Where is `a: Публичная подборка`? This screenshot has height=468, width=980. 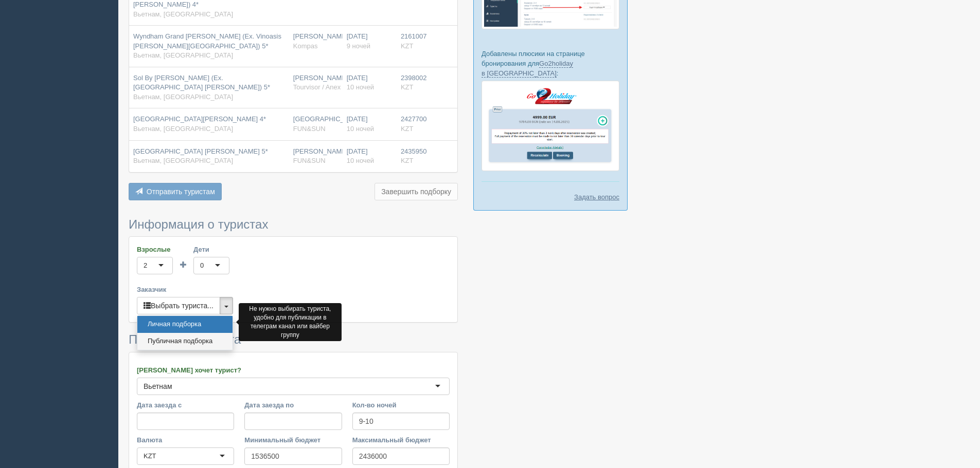
a: Публичная подборка is located at coordinates (185, 342).